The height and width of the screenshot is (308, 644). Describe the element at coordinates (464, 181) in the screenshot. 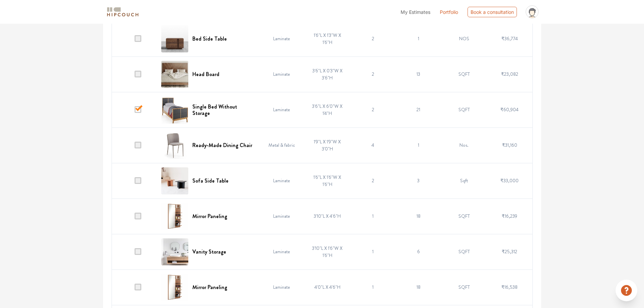

I see `td: Sqft` at that location.